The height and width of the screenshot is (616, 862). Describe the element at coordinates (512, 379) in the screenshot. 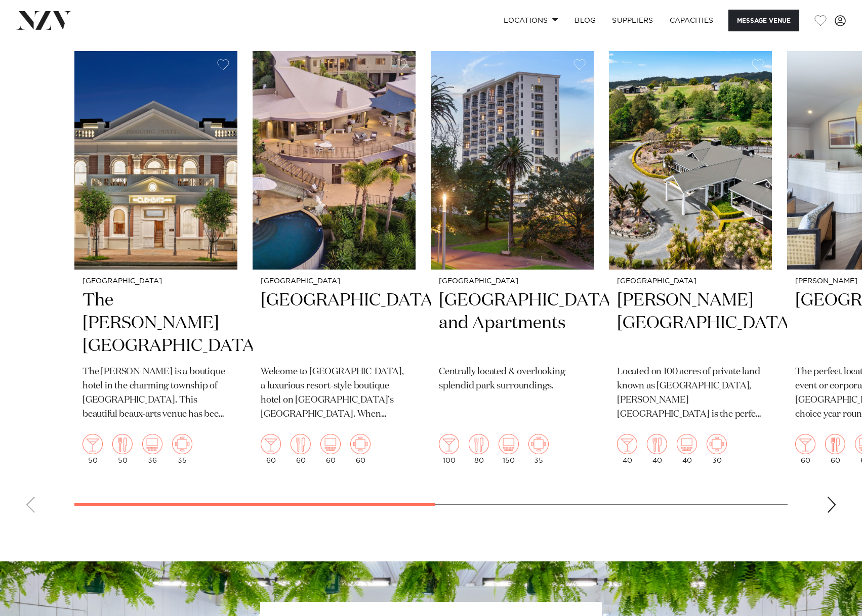

I see `p: Centrally located & overlooking splendid park surroundings.` at that location.